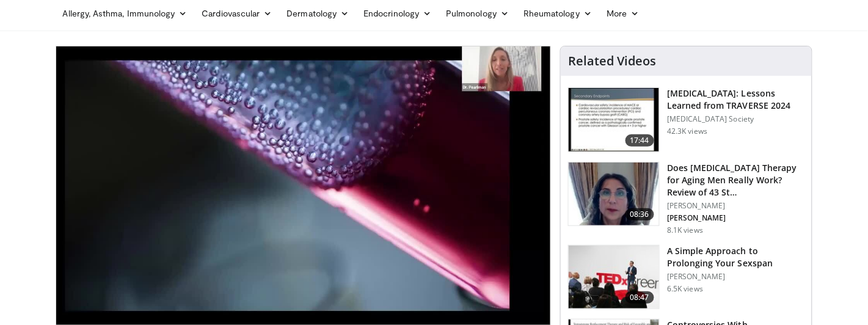  I want to click on p: 8.1K views, so click(685, 230).